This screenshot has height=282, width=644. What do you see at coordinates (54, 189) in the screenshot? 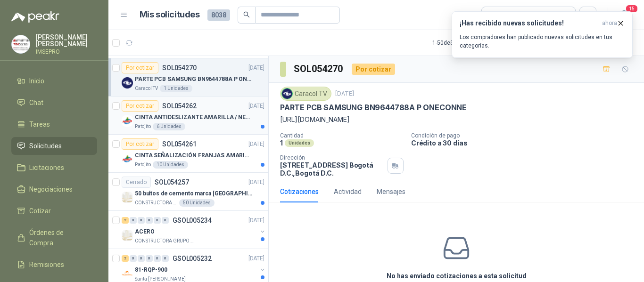
I see `a: Negociaciones` at bounding box center [54, 189].